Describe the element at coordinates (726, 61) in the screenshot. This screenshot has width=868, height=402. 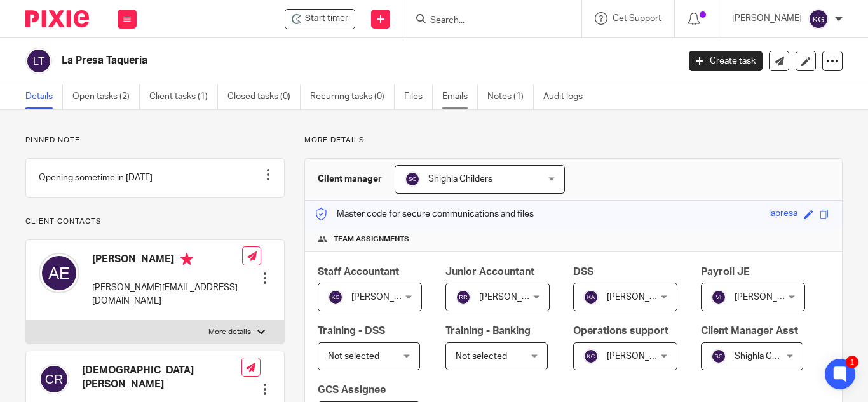
I see `a: Create task` at that location.